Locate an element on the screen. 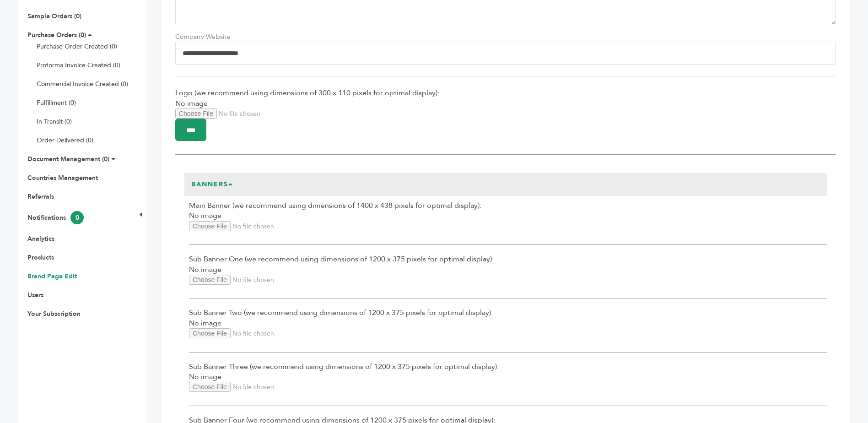  span: Logo (we recommend using dimensions of 300 x 110 pixels for optimal display): is located at coordinates (505, 93).